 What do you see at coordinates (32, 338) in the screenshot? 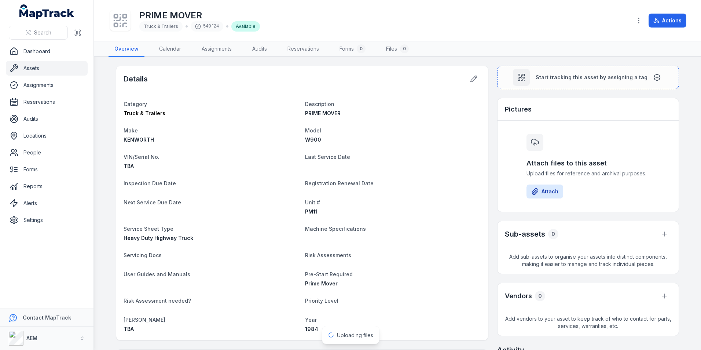
I see `strong: AEM` at bounding box center [32, 338].